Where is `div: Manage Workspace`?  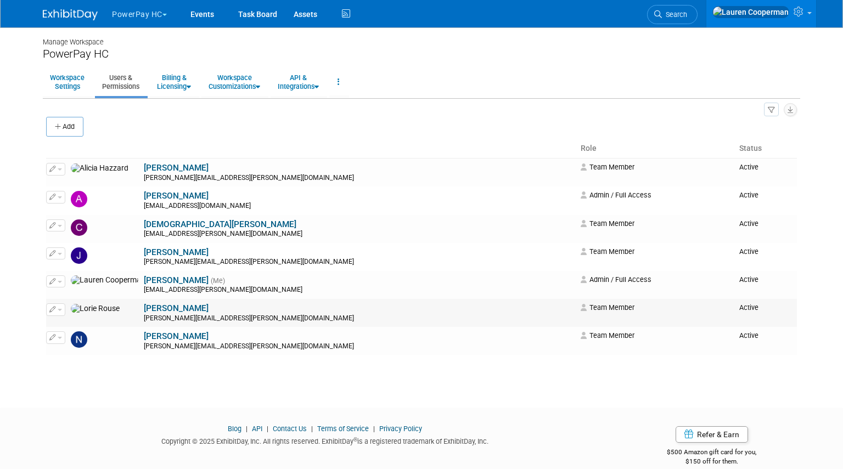 div: Manage Workspace is located at coordinates (421, 37).